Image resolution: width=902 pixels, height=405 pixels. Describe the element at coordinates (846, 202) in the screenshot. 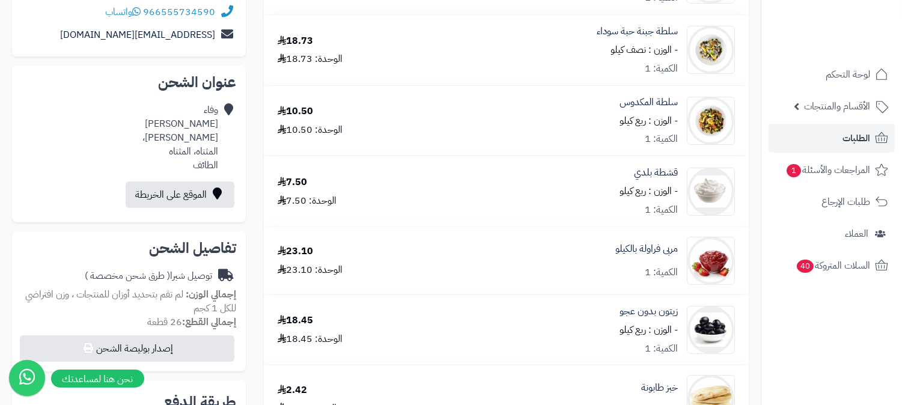

I see `span: طلبات الإرجاع` at that location.